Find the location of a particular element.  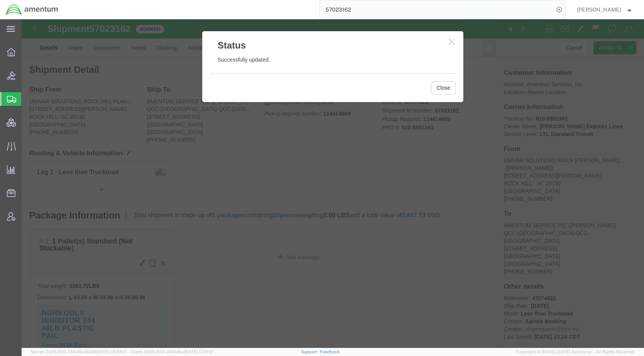

a: Feedback is located at coordinates (330, 352).